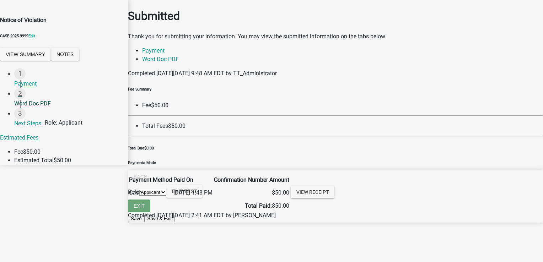  What do you see at coordinates (139, 206) in the screenshot?
I see `span: Exit` at bounding box center [139, 206].